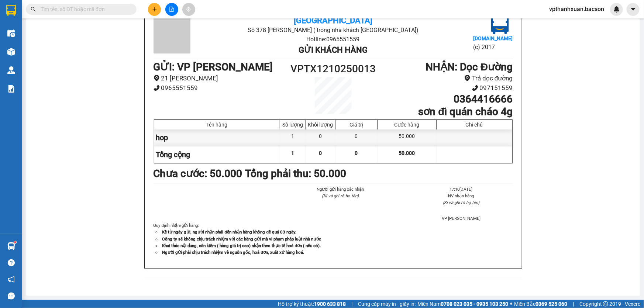 The width and height of the screenshot is (644, 308). I want to click on strong: 0369 525 060, so click(551, 304).